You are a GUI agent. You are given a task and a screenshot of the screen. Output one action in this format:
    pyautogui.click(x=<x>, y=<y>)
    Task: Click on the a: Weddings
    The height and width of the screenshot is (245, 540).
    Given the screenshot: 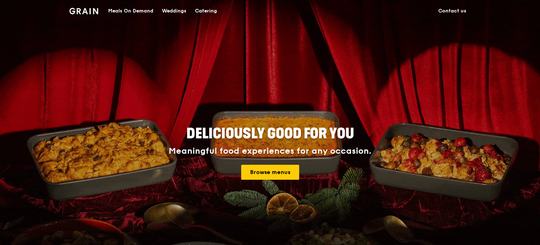 What is the action you would take?
    pyautogui.click(x=174, y=11)
    